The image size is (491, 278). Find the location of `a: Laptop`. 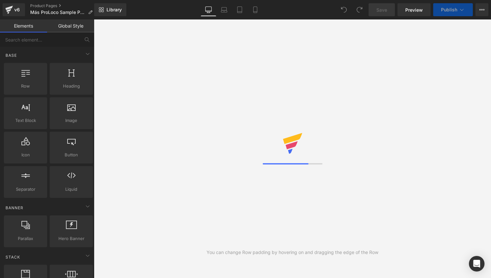

a: Laptop is located at coordinates (224, 10).